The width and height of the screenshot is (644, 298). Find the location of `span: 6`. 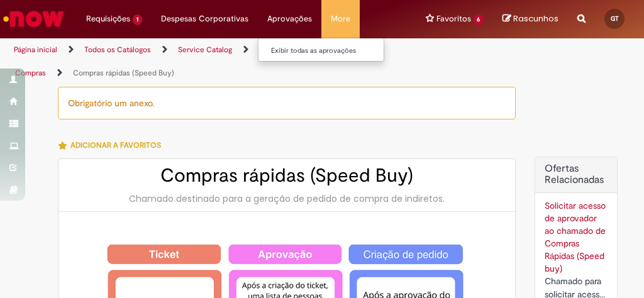

span: 6 is located at coordinates (479, 20).